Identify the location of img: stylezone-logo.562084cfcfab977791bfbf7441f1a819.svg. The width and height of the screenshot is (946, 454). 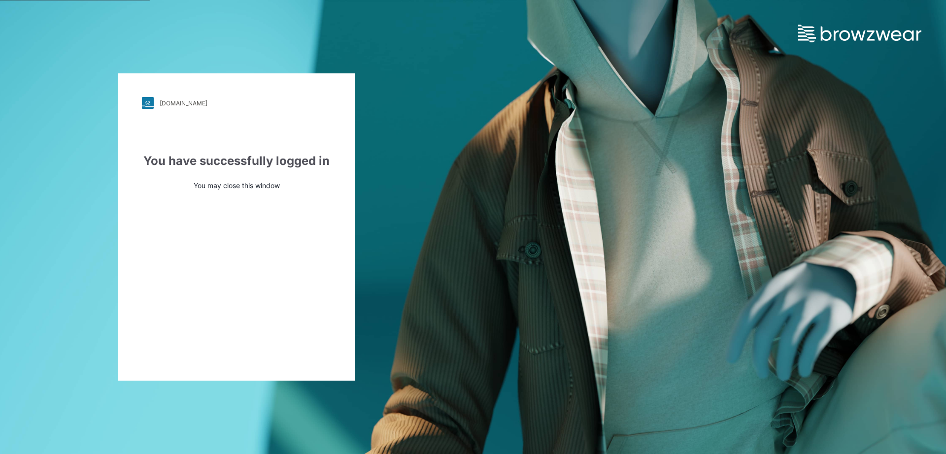
(148, 103).